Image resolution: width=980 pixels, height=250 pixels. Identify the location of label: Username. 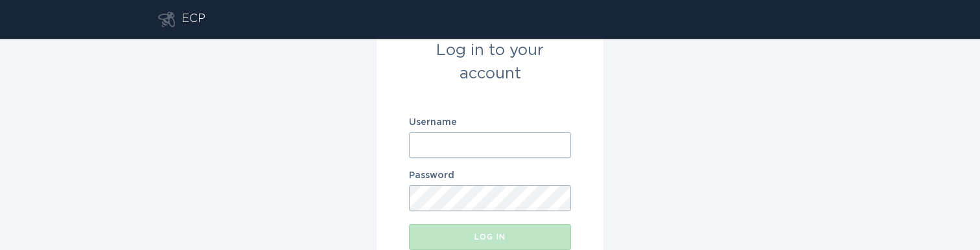
(490, 122).